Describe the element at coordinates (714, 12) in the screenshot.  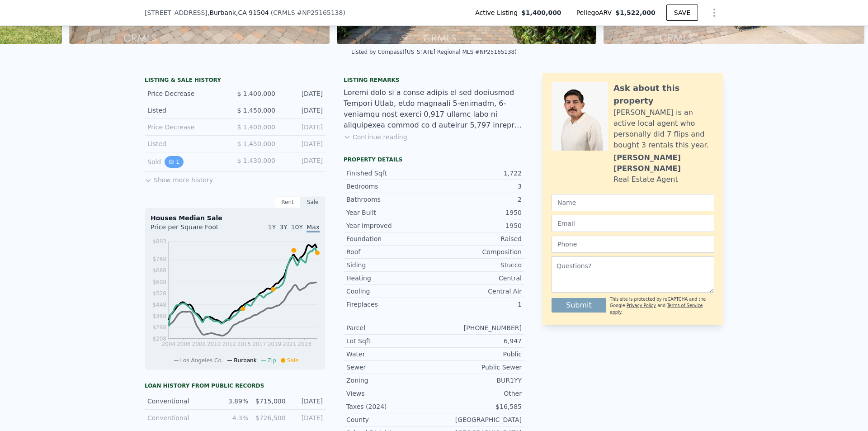
I see `button: Show Options` at that location.